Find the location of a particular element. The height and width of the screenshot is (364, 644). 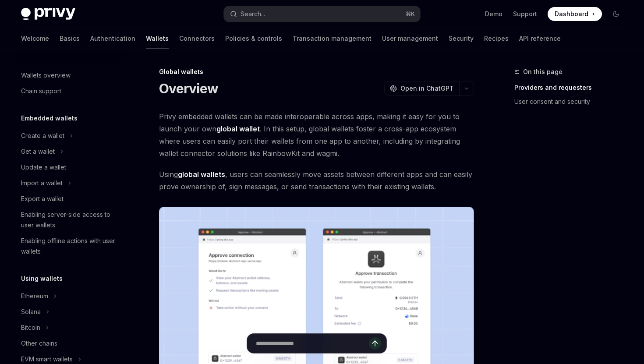

a: Providers and requesters is located at coordinates (572, 87).